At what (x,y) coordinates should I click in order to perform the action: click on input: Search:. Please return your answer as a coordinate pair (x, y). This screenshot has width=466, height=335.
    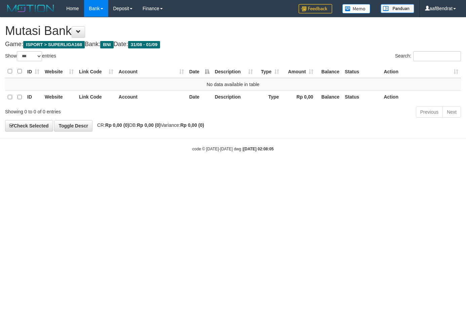
    Looking at the image, I should click on (437, 56).